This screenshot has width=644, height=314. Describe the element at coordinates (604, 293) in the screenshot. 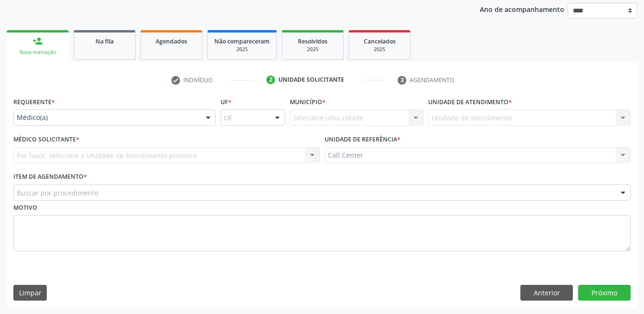

I see `button: Próximo` at that location.